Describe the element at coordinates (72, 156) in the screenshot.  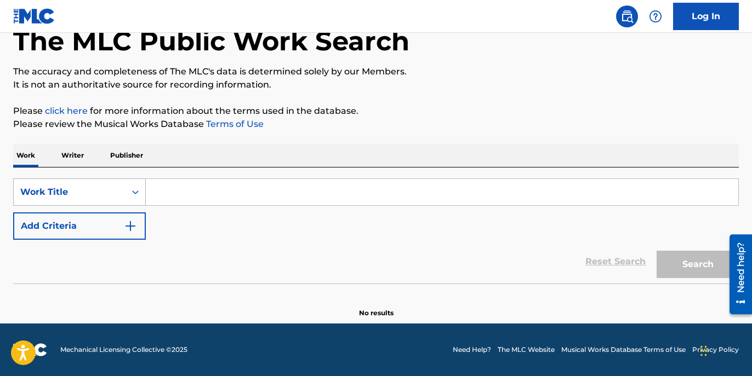
I see `p: Writer` at that location.